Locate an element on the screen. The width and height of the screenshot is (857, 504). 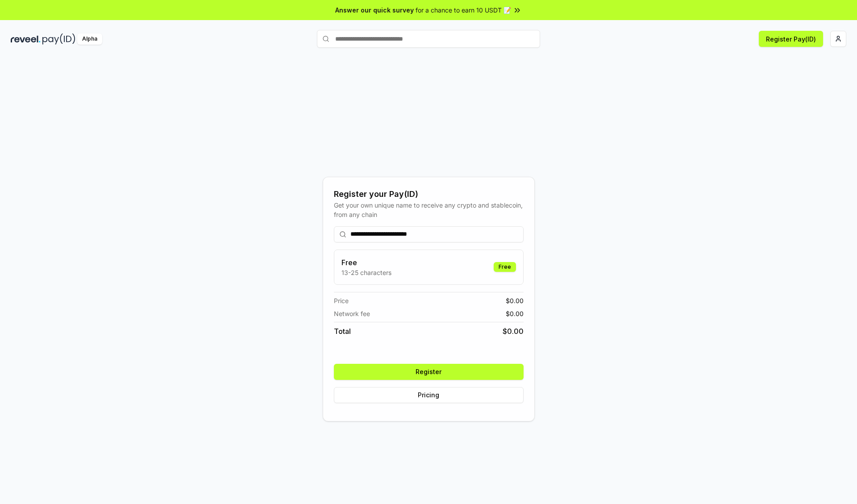
p: 13-25 characters is located at coordinates (366, 272).